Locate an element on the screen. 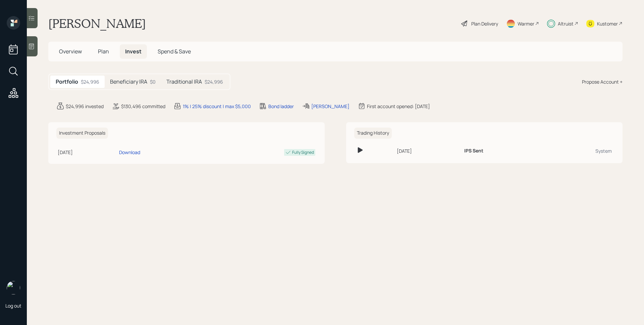 This screenshot has width=644, height=325. img: james-distasi-headshot.png is located at coordinates (13, 287).